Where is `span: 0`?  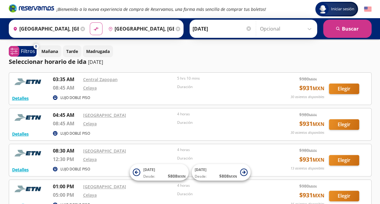 span: 0 is located at coordinates (36, 46).